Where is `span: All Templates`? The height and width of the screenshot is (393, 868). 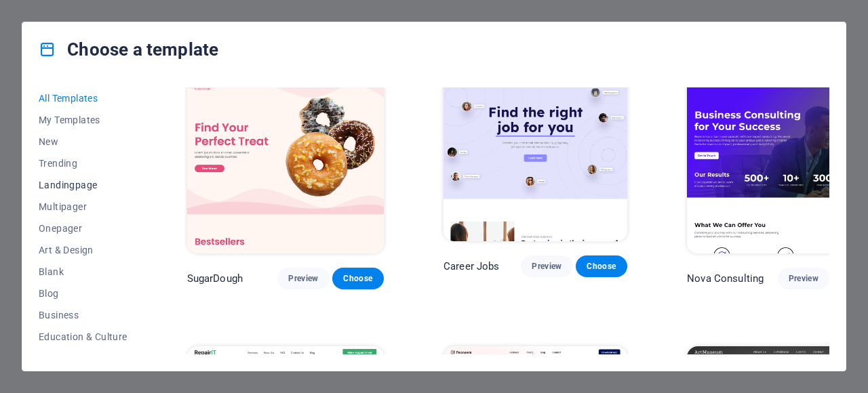 span: All Templates is located at coordinates (83, 98).